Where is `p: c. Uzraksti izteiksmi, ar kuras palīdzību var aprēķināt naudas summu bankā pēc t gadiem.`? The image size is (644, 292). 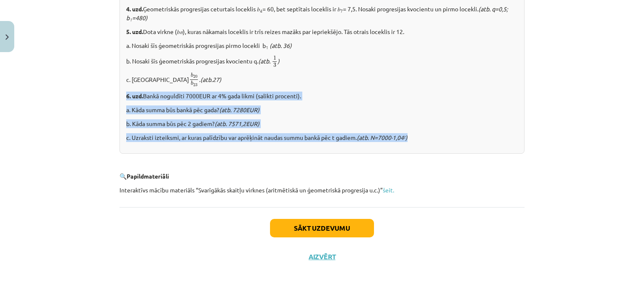
p: c. Uzraksti izteiksmi, ar kuras palīdzību var aprēķināt naudas summu bankā pēc t gadiem. is located at coordinates (322, 137).